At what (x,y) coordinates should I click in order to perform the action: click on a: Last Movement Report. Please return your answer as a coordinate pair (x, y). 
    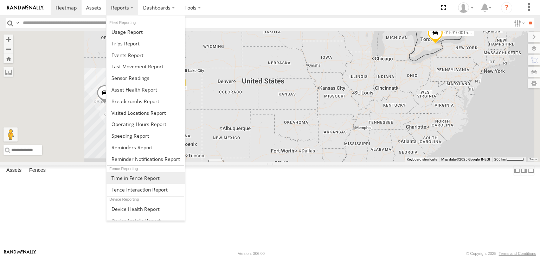
    Looking at the image, I should click on (146, 66).